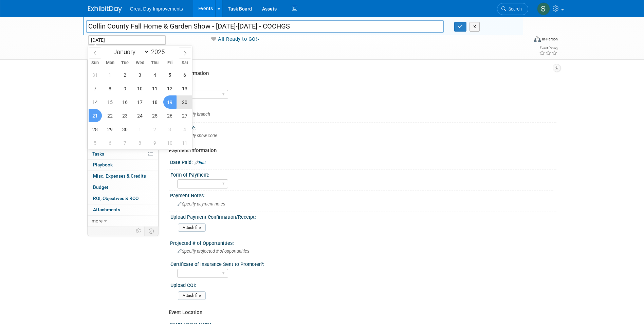 The image size is (644, 324). Describe the element at coordinates (95, 116) in the screenshot. I see `span: September 21, 2025` at that location.